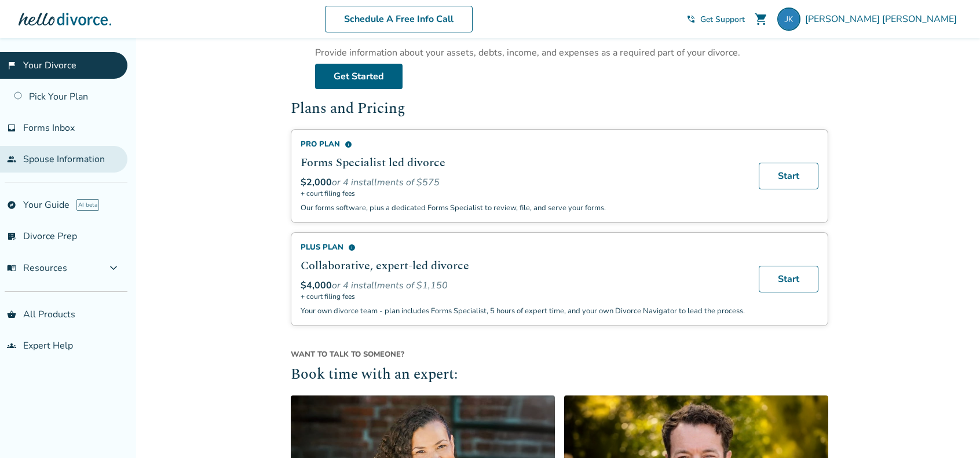 The width and height of the screenshot is (980, 458). I want to click on p: Our forms software, plus a dedicated Forms Specialist to review, file, and serve your forms., so click(522, 208).